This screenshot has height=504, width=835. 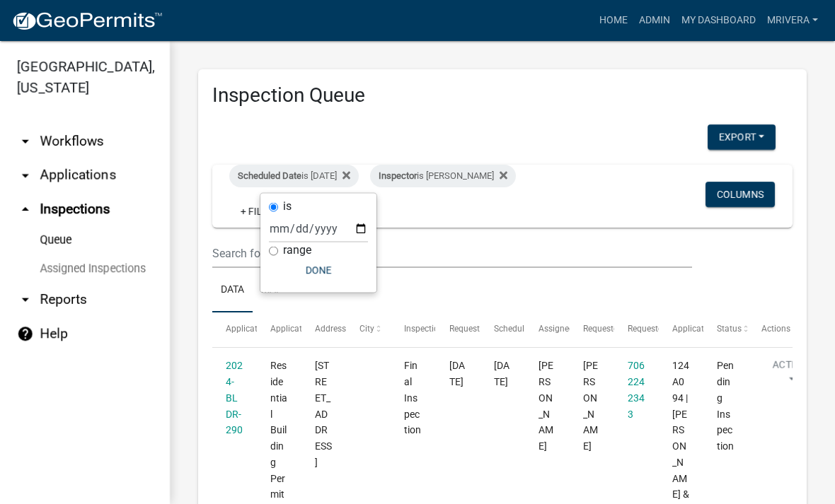 What do you see at coordinates (433, 328) in the screenshot?
I see `span: Inspection Type` at bounding box center [433, 328].